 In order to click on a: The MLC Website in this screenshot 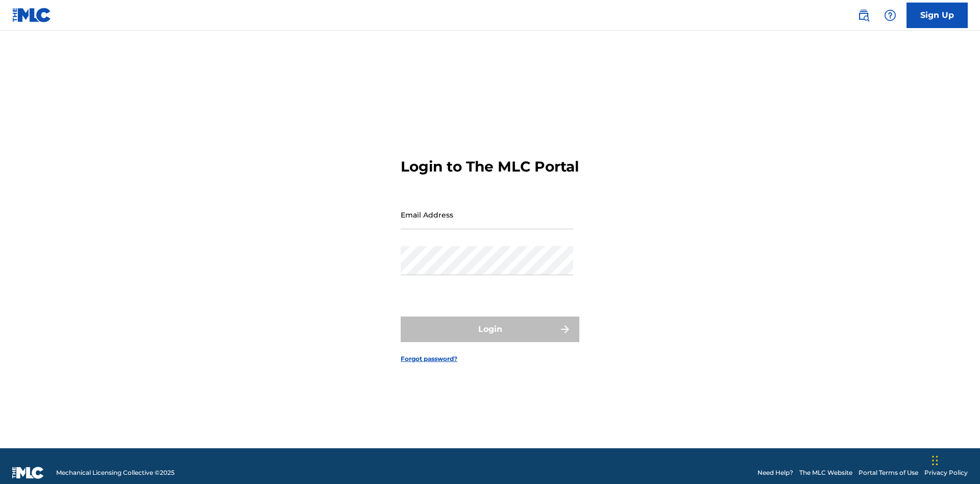, I will do `click(826, 473)`.